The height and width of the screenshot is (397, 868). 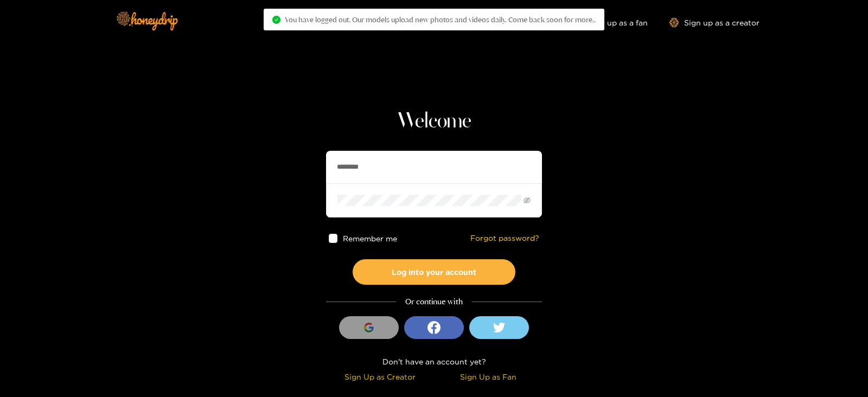 What do you see at coordinates (434, 121) in the screenshot?
I see `h1: Welcome` at bounding box center [434, 121].